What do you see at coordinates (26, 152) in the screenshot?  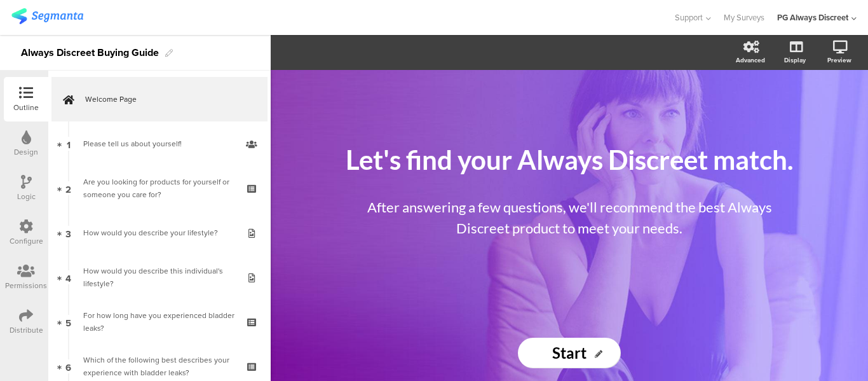 I see `div: Design` at bounding box center [26, 152].